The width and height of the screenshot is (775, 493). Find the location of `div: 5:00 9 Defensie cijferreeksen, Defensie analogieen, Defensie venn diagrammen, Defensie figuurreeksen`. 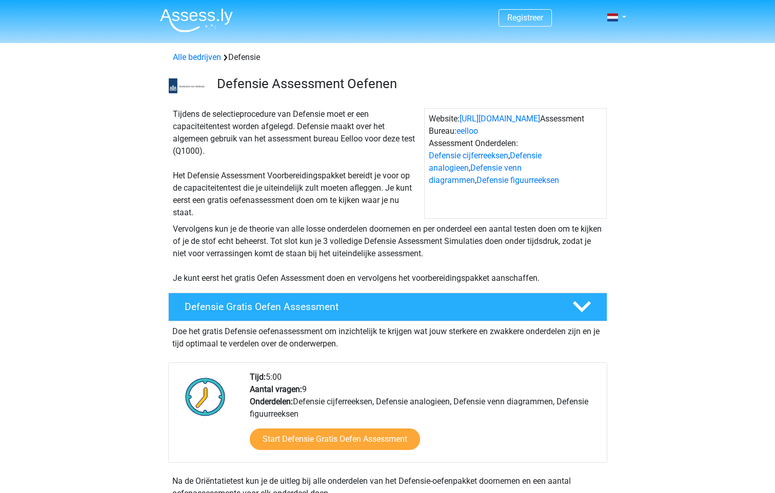

div: 5:00 9 Defensie cijferreeksen, Defensie analogieen, Defensie venn diagrammen, Defensie figuurreeksen is located at coordinates (424, 417).